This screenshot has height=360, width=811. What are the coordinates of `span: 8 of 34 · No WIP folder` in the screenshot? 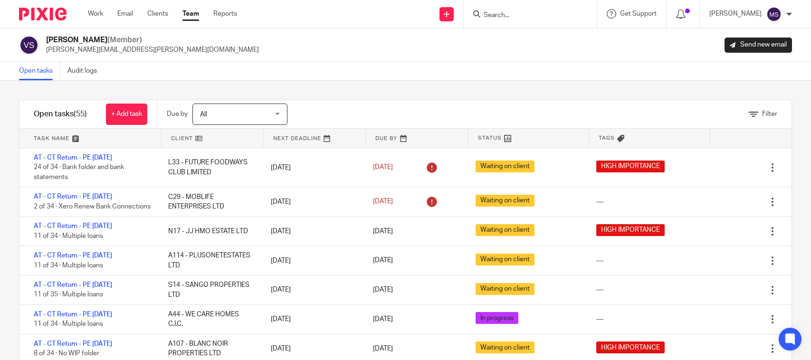 It's located at (67, 354).